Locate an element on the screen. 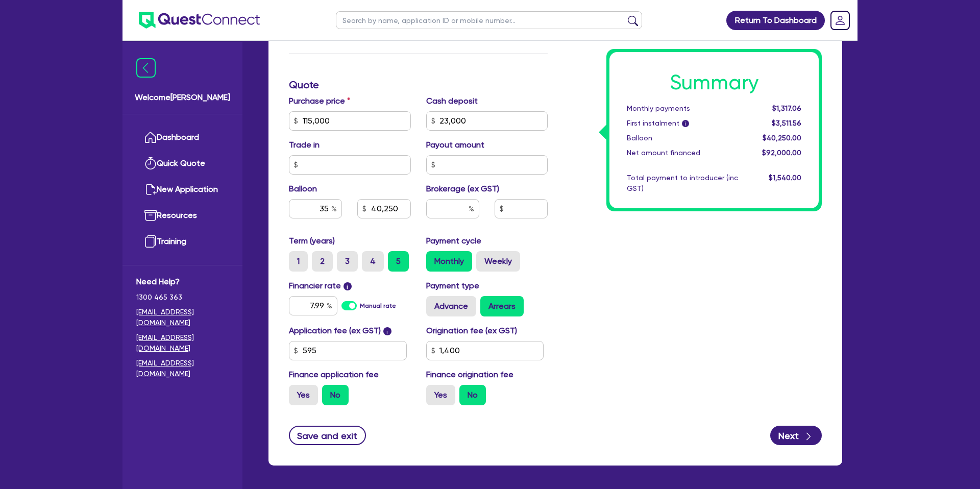  label: Arrears is located at coordinates (501, 306).